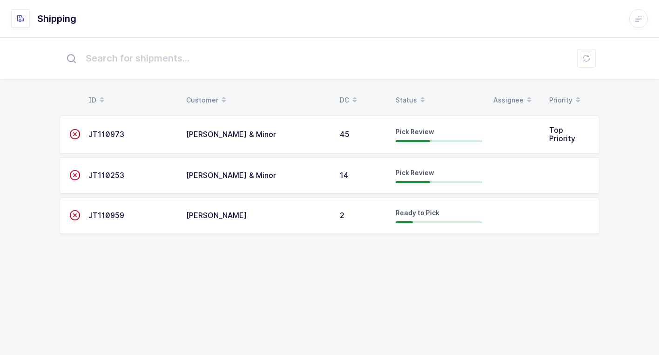 This screenshot has width=659, height=355. What do you see at coordinates (562, 134) in the screenshot?
I see `span: Top Priority` at bounding box center [562, 134].